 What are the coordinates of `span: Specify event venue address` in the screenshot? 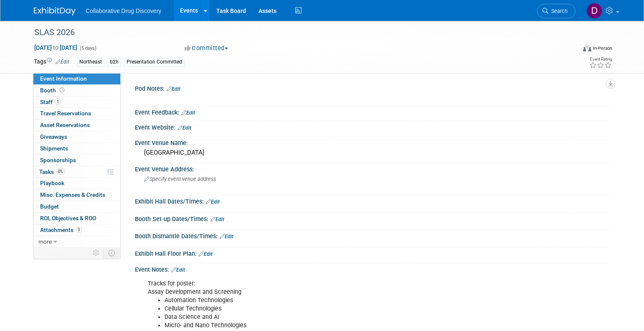 It's located at (180, 179).